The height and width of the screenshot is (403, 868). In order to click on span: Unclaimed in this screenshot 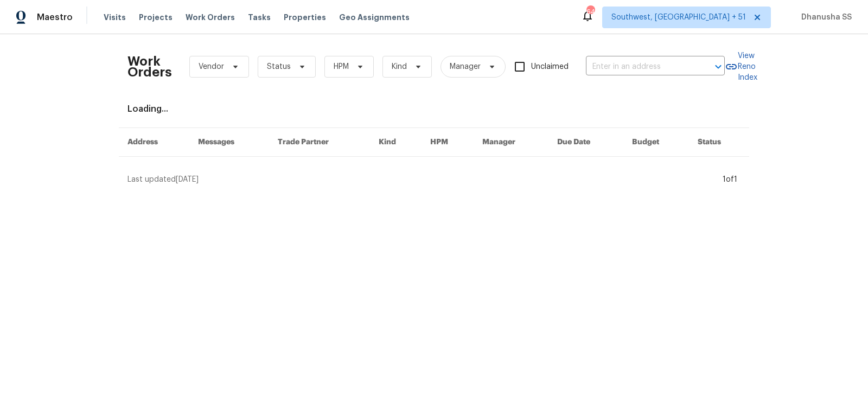, I will do `click(550, 67)`.